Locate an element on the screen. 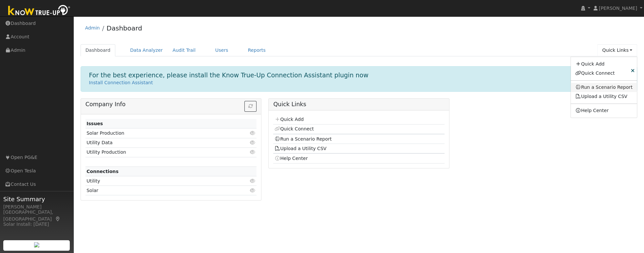  a: Admin is located at coordinates (92, 28).